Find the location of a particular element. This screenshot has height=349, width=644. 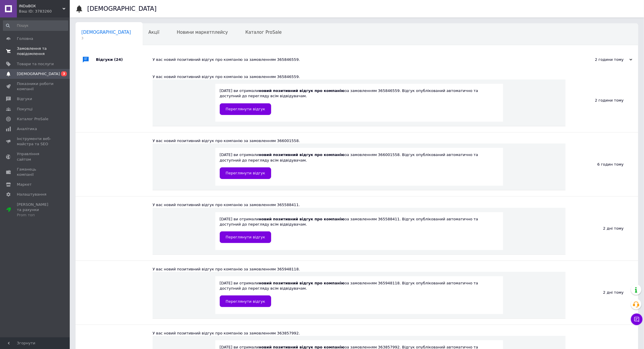

div: У вас новий позитивний відгук про компанію за замовленням 366001558. is located at coordinates (359, 140).